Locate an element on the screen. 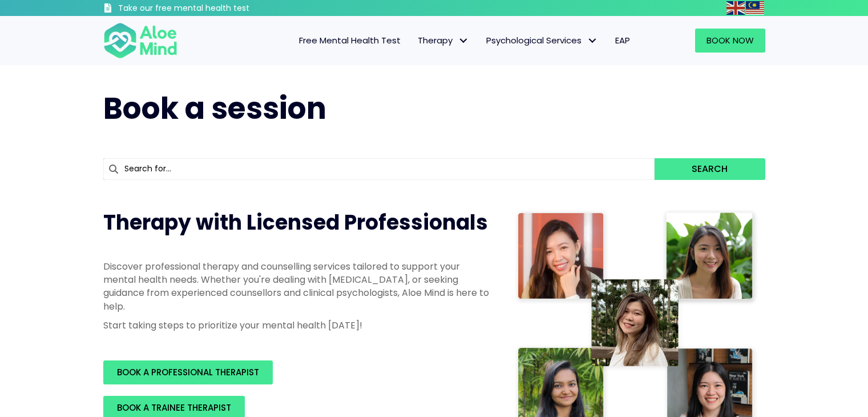 The height and width of the screenshot is (417, 868). span: Therapy with Licensed Professionals is located at coordinates (296, 222).